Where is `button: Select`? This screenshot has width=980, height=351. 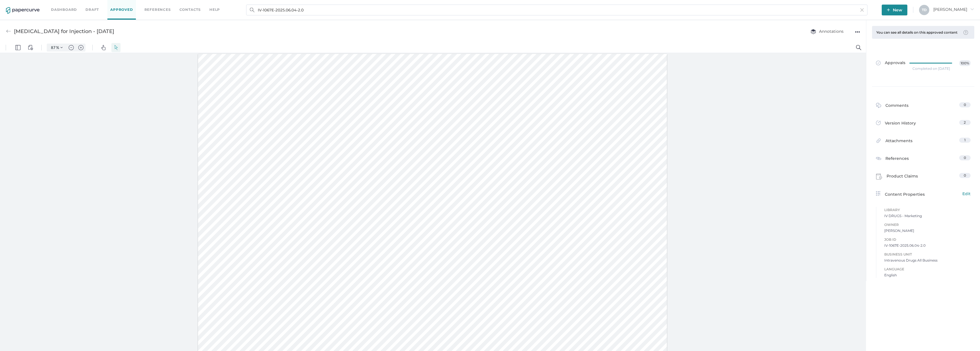 button: Select is located at coordinates (116, 5).